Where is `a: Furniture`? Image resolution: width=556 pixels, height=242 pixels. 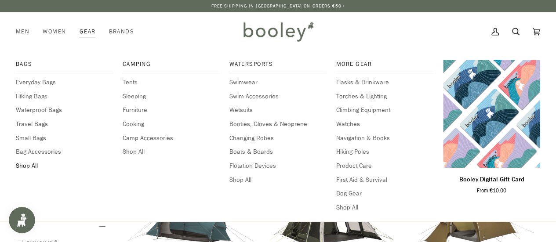
a: Furniture is located at coordinates (171, 110).